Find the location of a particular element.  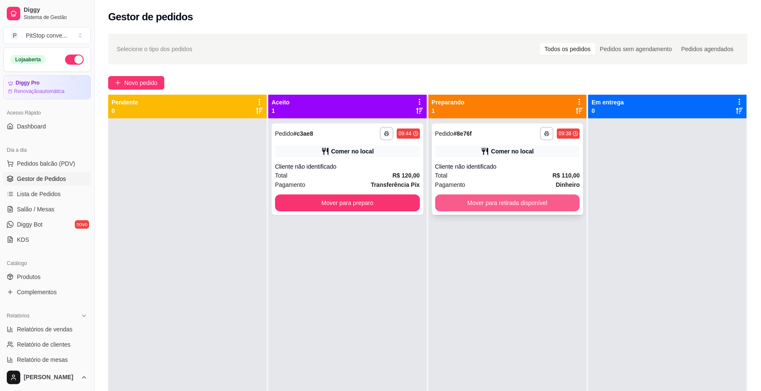

button: Mover para preparo is located at coordinates (347, 203).